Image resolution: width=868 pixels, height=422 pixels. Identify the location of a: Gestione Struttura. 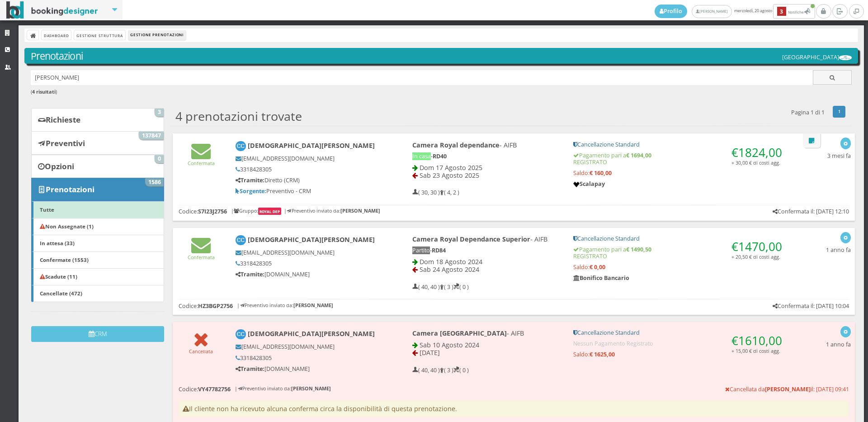
(99, 35).